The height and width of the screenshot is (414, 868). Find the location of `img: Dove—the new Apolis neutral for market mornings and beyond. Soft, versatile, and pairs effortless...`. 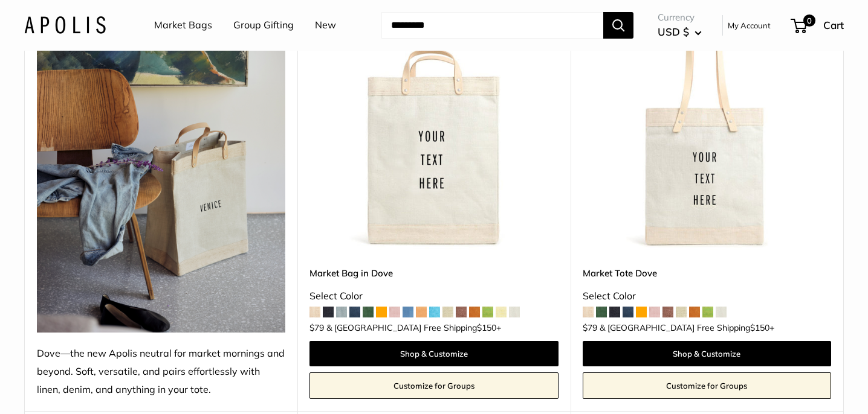

img: Dove—the new Apolis neutral for market mornings and beyond. Soft, versatile, and pairs effortless... is located at coordinates (161, 167).